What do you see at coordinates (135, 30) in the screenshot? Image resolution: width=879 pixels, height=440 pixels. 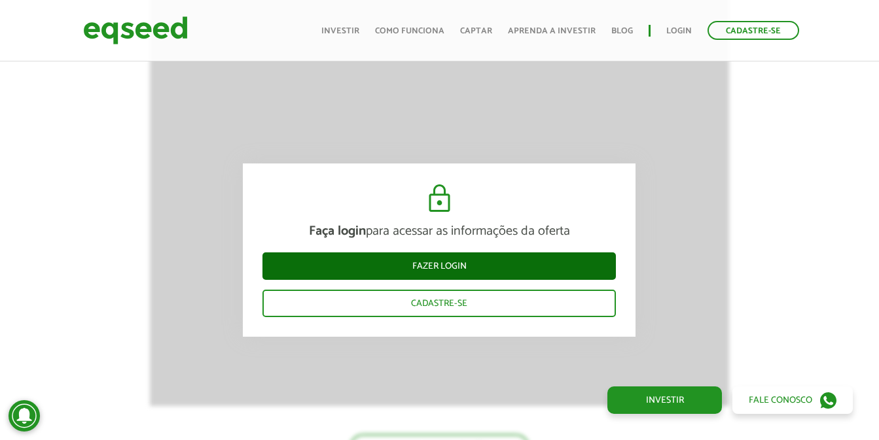 I see `img: EqSeed` at bounding box center [135, 30].